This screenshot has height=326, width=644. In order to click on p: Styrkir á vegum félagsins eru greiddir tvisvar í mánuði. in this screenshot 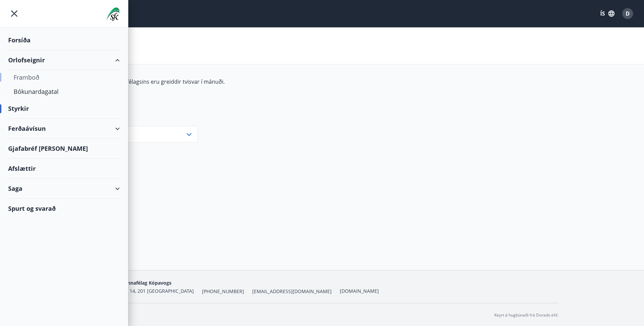, I will do `click(246, 82)`.